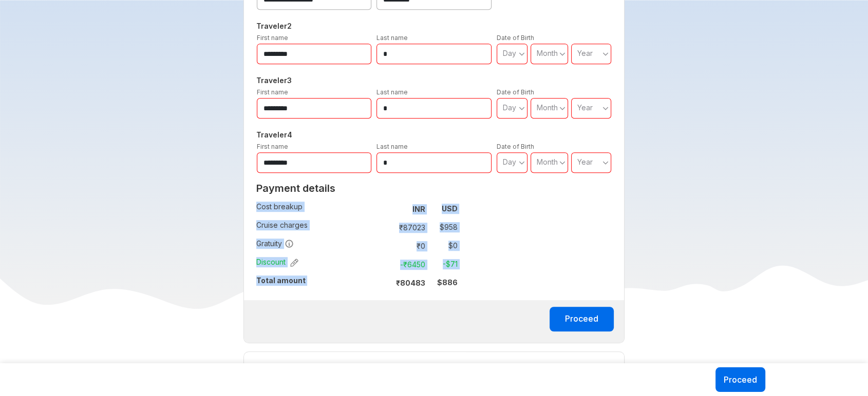  Describe the element at coordinates (357, 189) in the screenshot. I see `h2: Payment details` at that location.